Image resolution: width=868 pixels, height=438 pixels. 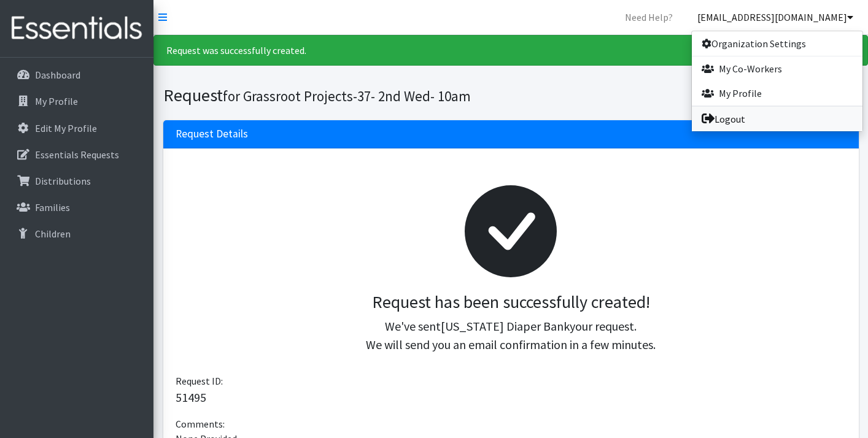 I want to click on span: Request ID:, so click(x=199, y=381).